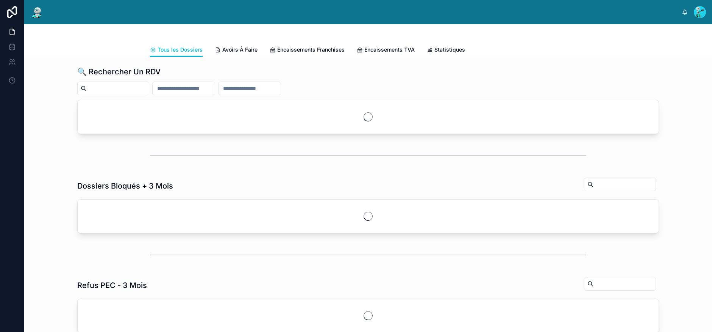  What do you see at coordinates (112, 285) in the screenshot?
I see `h1: Refus PEC - 3 Mois` at bounding box center [112, 285].